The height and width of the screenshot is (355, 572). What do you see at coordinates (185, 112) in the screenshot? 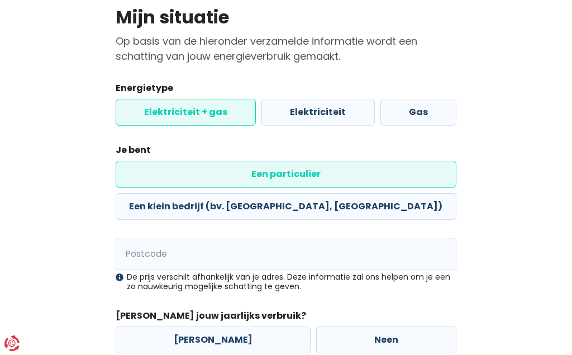
I see `label: Elektriciteit + gas` at bounding box center [185, 112].